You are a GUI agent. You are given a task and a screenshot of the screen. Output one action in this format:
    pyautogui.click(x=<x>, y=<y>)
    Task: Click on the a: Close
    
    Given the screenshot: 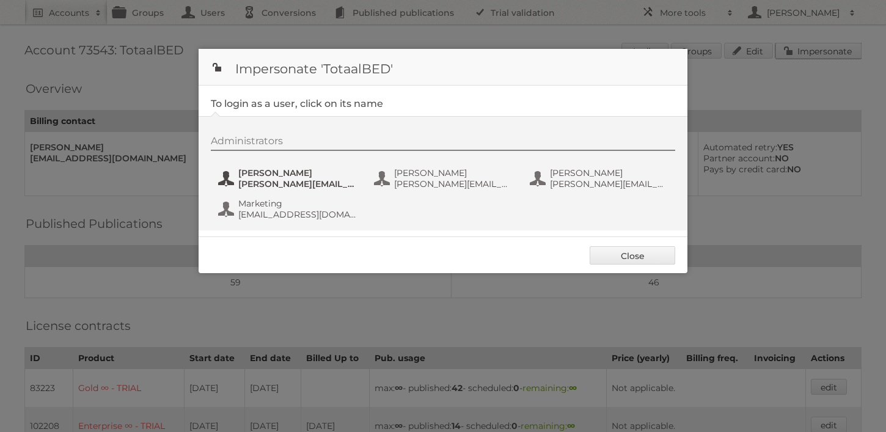 What is the action you would take?
    pyautogui.click(x=632, y=255)
    